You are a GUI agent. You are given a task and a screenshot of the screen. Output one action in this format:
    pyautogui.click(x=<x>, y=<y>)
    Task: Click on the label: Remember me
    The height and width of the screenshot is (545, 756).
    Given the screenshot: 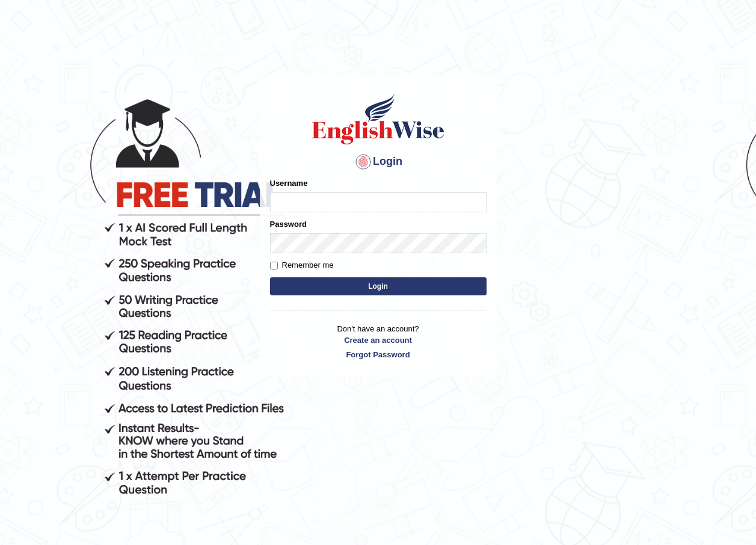 What is the action you would take?
    pyautogui.click(x=302, y=266)
    